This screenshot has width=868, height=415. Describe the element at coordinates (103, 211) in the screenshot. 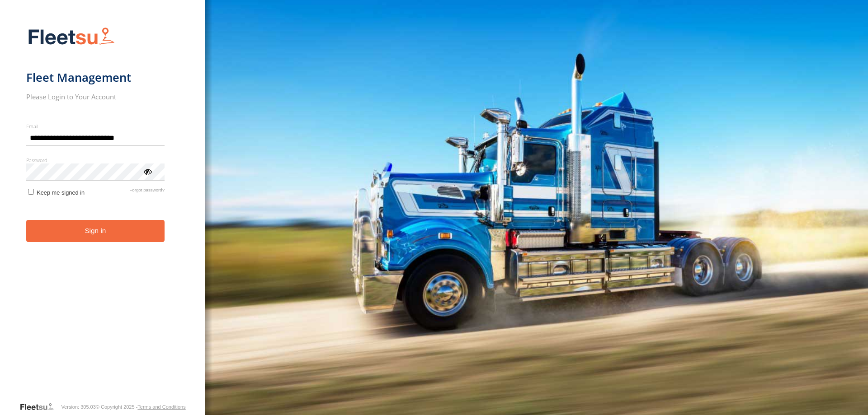

I see `form: main` at that location.